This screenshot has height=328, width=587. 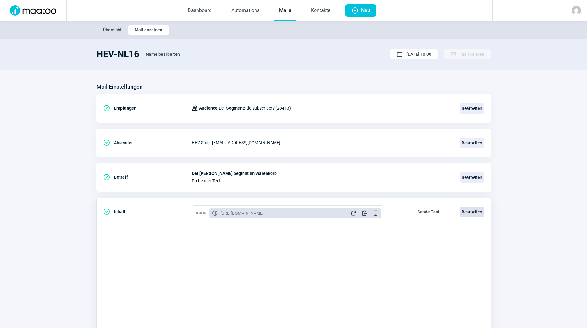 What do you see at coordinates (428, 211) in the screenshot?
I see `button: Sende Test` at bounding box center [428, 211].